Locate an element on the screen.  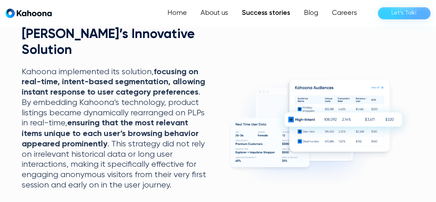
a: Careers is located at coordinates (345, 13).